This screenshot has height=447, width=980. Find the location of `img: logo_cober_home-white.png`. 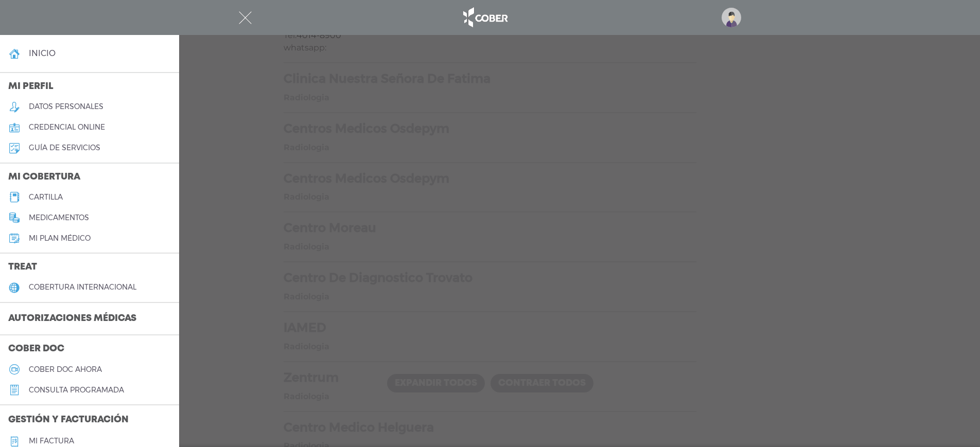

img: logo_cober_home-white.png is located at coordinates (485, 17).